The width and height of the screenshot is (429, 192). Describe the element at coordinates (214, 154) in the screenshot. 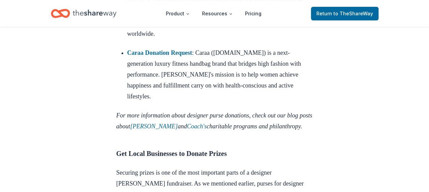

I see `h3: Get Local Businesses to Donate Prizes` at that location.